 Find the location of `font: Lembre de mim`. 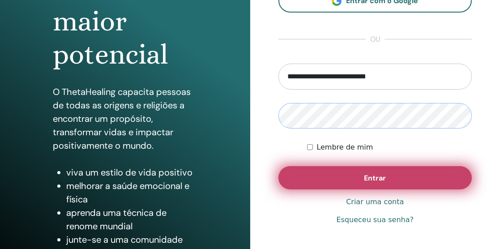

font: Lembre de mim is located at coordinates (345, 147).